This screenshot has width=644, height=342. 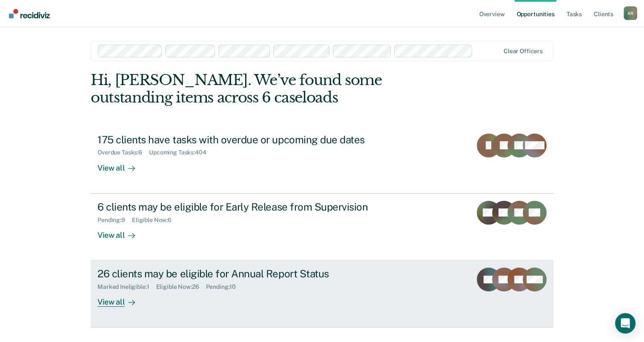 What do you see at coordinates (247, 207) in the screenshot?
I see `div: 6 clients may be eligible for Early Release from Supervision` at bounding box center [247, 207].